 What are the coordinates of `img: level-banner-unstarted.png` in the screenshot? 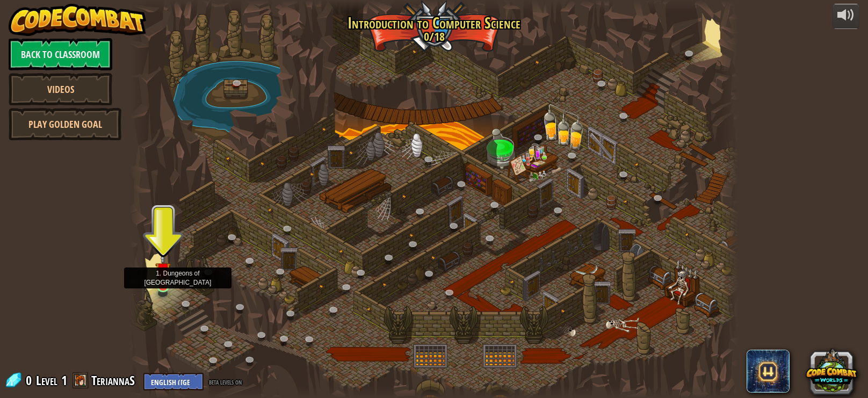 It's located at (163, 270).